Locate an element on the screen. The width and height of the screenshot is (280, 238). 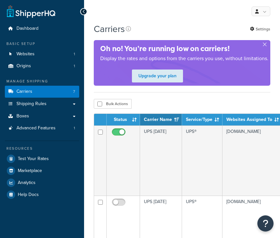
th: Service/Type: activate to sort column ascending is located at coordinates (202, 119).